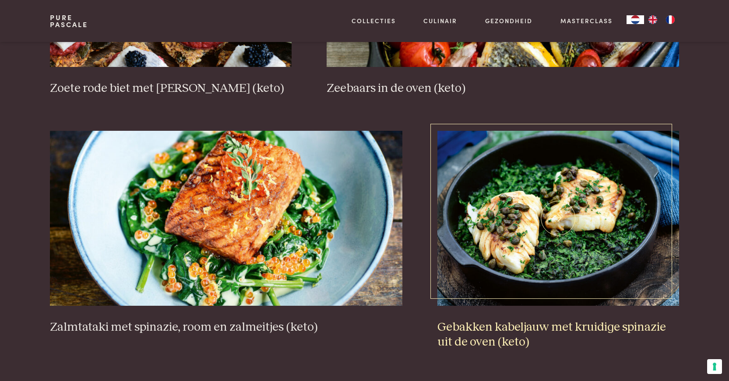  What do you see at coordinates (635, 20) in the screenshot?
I see `div: Language` at bounding box center [635, 20].